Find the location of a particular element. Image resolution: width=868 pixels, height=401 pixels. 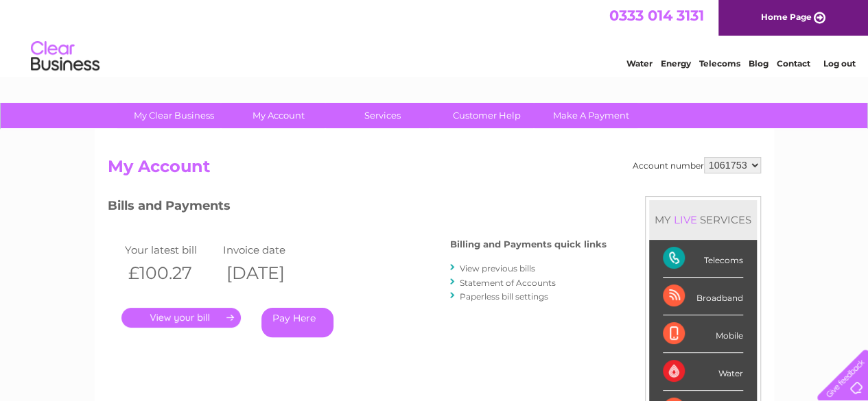

td: Invoice date is located at coordinates (269, 250).